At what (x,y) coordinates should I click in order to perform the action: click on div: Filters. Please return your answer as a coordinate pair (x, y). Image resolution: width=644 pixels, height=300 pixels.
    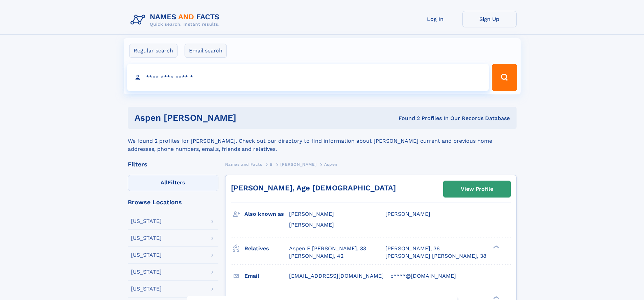
    Looking at the image, I should click on (173, 164).